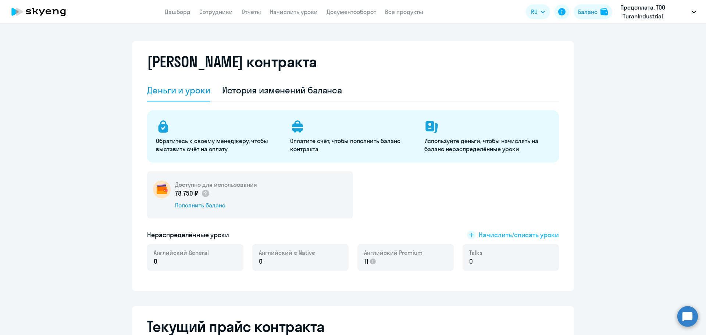 The width and height of the screenshot is (706, 335). What do you see at coordinates (282, 90) in the screenshot?
I see `div: История изменений баланса` at bounding box center [282, 90].